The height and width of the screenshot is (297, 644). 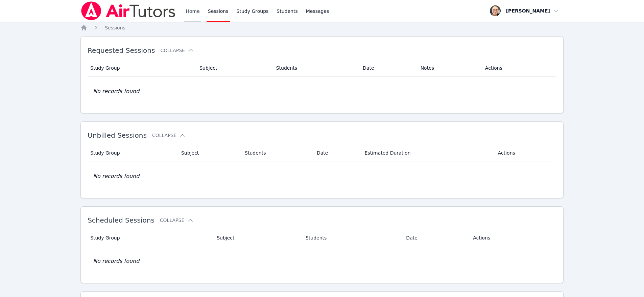 What do you see at coordinates (117, 136) in the screenshot?
I see `span: Unbilled Sessions` at bounding box center [117, 136].